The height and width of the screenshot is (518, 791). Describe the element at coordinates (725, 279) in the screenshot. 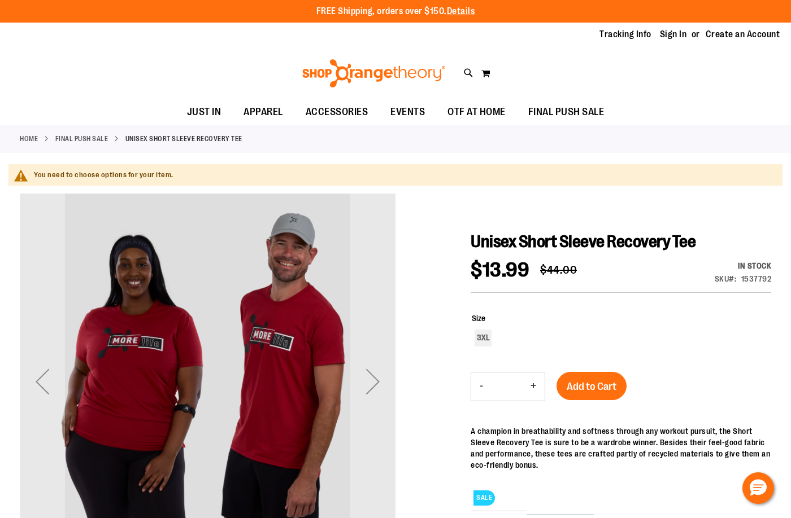

I see `strong: SKU` at that location.